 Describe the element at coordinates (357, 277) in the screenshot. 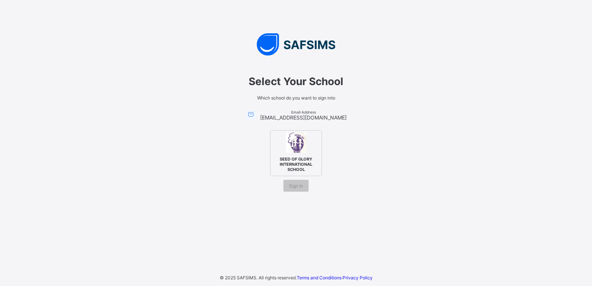

I see `a: Privacy Policy` at that location.